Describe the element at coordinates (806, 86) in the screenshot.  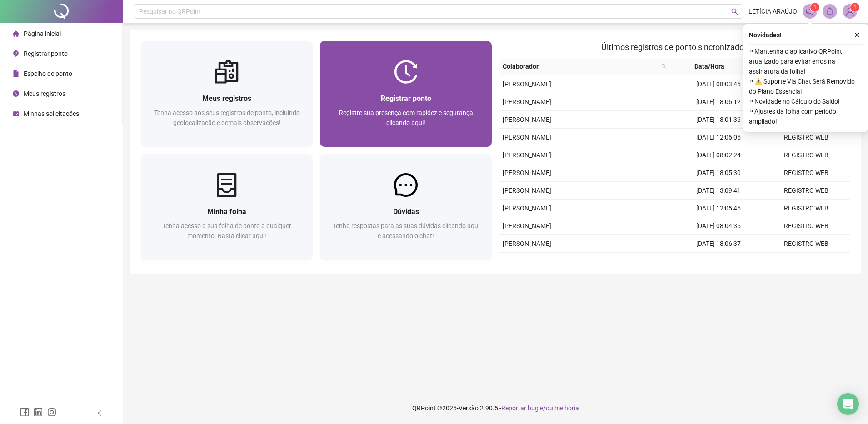
I see `span: ⚬ ⚠️ Suporte Via Chat Será Removido do Plano Essencial` at that location.